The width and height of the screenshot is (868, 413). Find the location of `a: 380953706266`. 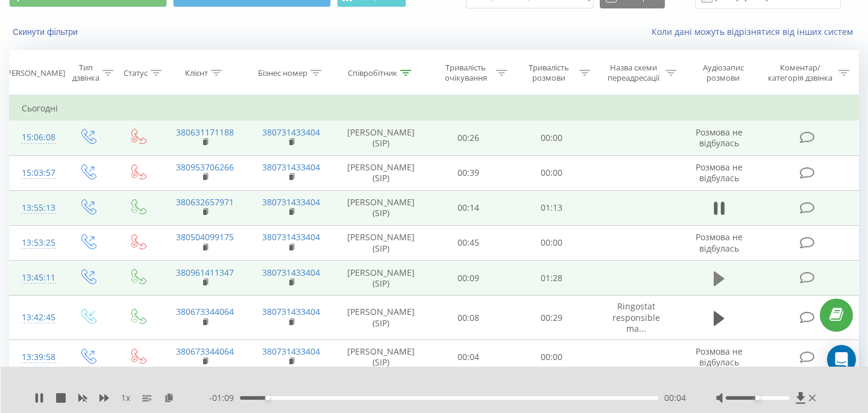

a: 380953706266 is located at coordinates (205, 167).